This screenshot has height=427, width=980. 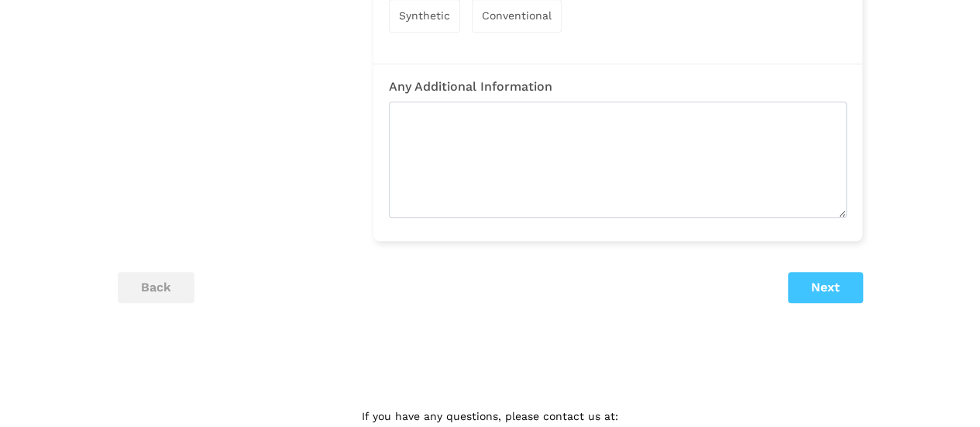 I want to click on button: Next, so click(x=825, y=288).